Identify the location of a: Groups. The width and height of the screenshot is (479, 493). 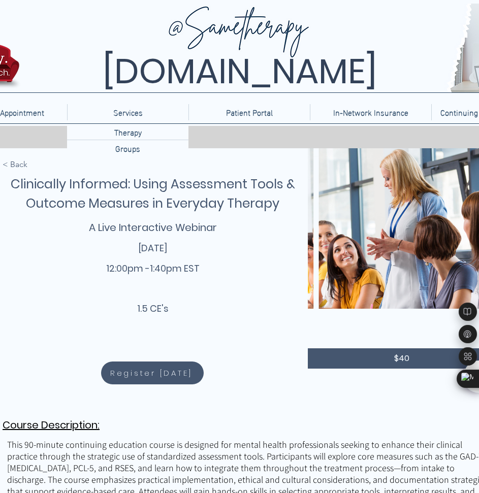
(128, 148).